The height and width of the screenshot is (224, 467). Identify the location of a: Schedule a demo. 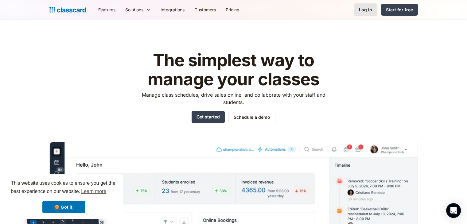
(252, 117).